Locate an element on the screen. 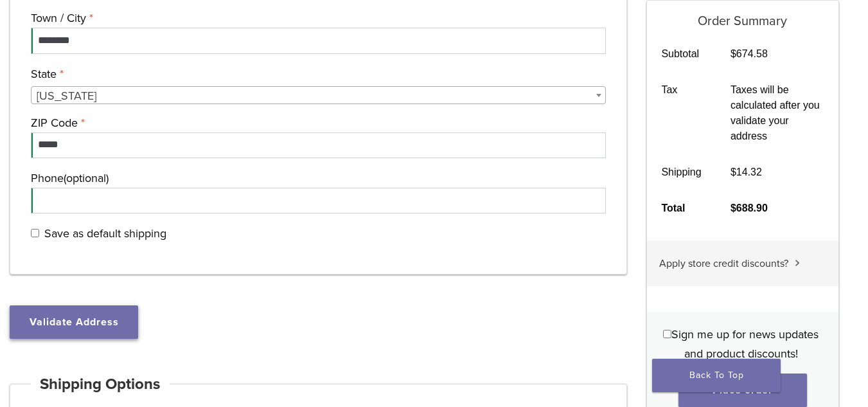 Image resolution: width=868 pixels, height=407 pixels. td: Taxes will be calculated after you validate your address is located at coordinates (777, 113).